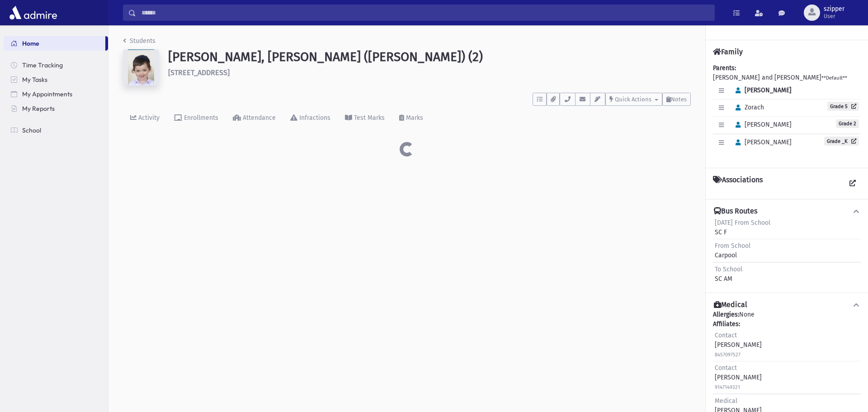  Describe the element at coordinates (141, 67) in the screenshot. I see `img: w==` at that location.